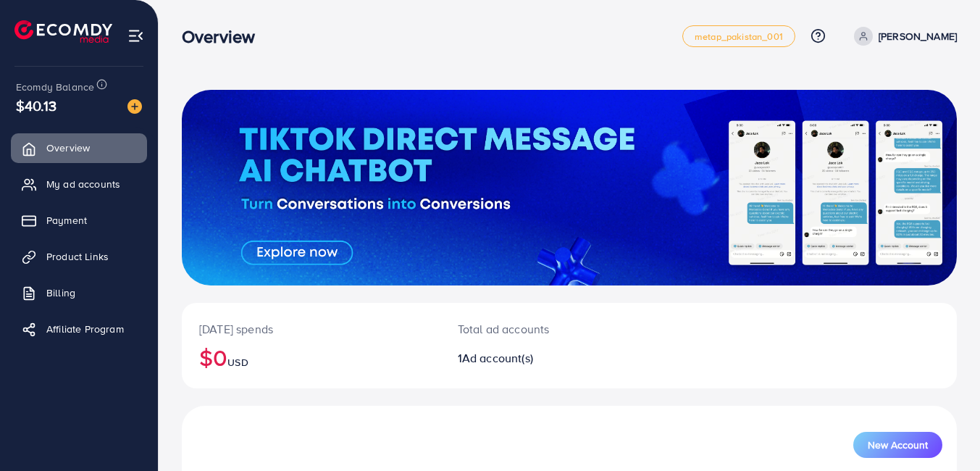 Image resolution: width=980 pixels, height=471 pixels. Describe the element at coordinates (79, 256) in the screenshot. I see `a: Product Links` at that location.